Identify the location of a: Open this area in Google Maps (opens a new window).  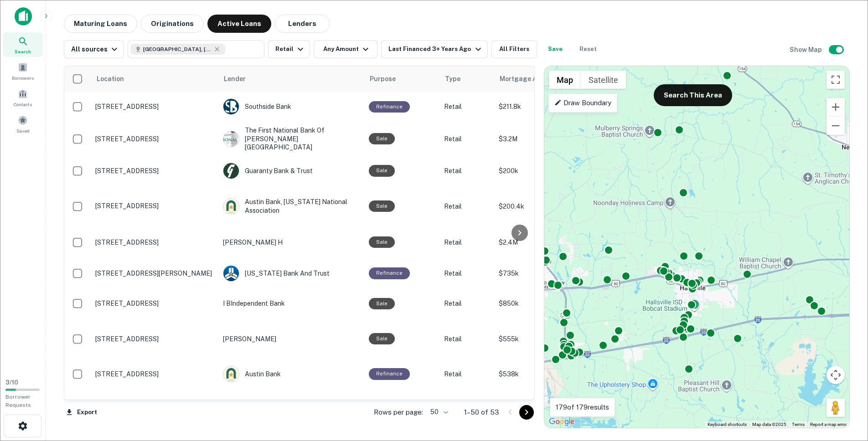
(562, 422).